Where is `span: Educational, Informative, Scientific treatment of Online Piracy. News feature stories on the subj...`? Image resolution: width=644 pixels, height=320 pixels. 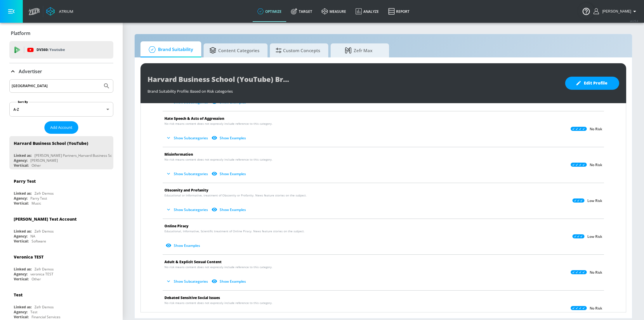
span: Educational, Informative, Scientific treatment of Online Piracy. News feature stories on the subj... is located at coordinates (234, 231).